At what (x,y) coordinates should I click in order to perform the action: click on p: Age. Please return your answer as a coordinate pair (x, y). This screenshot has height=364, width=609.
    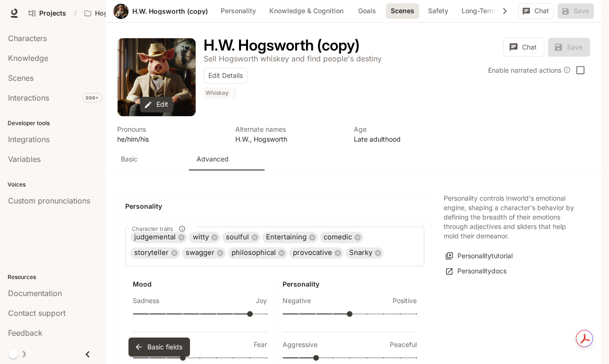
    Looking at the image, I should click on (407, 129).